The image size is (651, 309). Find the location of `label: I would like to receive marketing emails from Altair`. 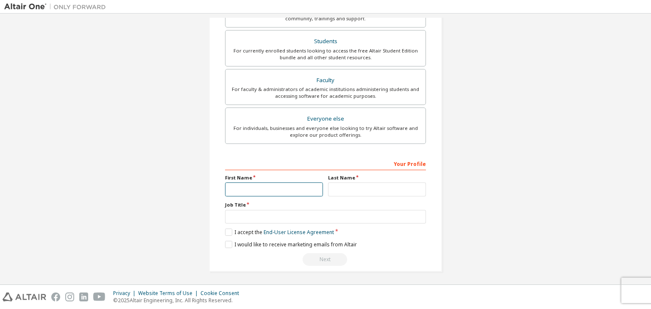

label: I would like to receive marketing emails from Altair is located at coordinates (291, 244).